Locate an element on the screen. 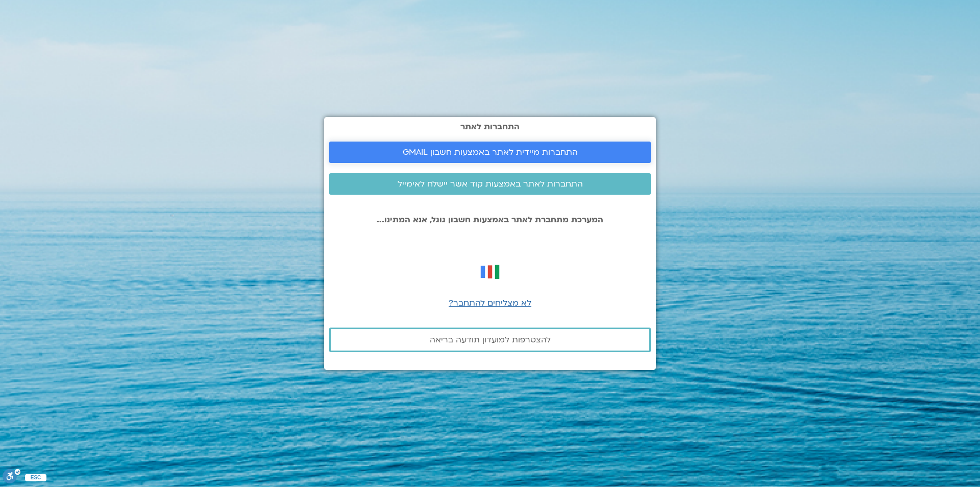 The image size is (980, 487). a: התחברות מיידית לאתר באמצעות חשבון GMAIL is located at coordinates (490, 153).